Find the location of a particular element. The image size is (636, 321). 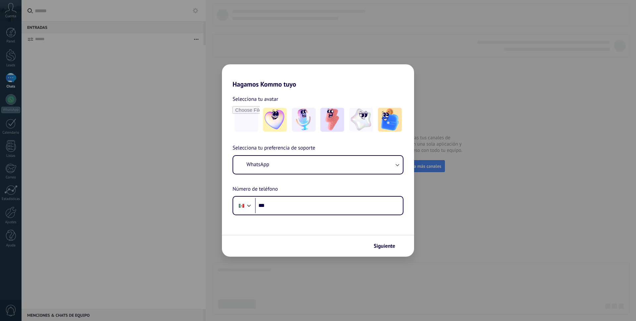

img: -2.jpeg is located at coordinates (304, 120).